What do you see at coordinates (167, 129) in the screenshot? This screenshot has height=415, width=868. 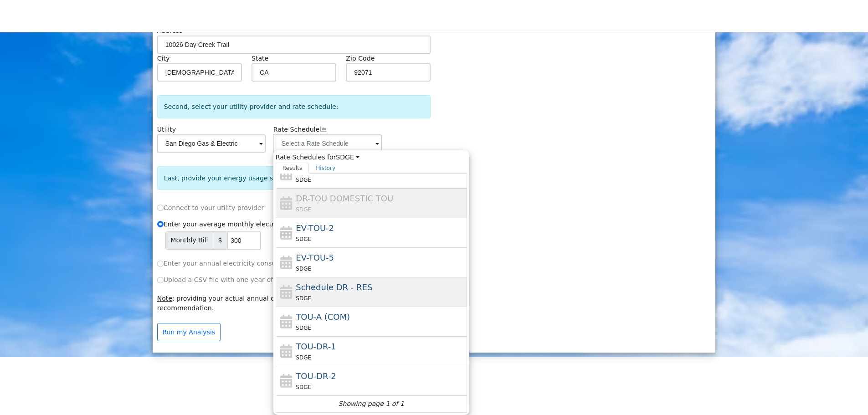 I see `label: Utility` at bounding box center [167, 129].